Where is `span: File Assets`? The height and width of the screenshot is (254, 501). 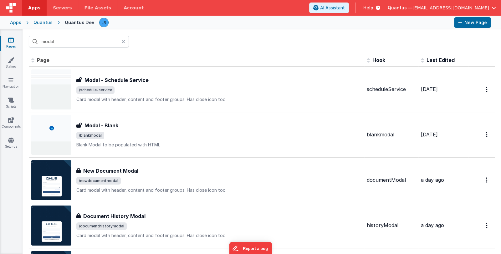 span: File Assets is located at coordinates (98, 8).